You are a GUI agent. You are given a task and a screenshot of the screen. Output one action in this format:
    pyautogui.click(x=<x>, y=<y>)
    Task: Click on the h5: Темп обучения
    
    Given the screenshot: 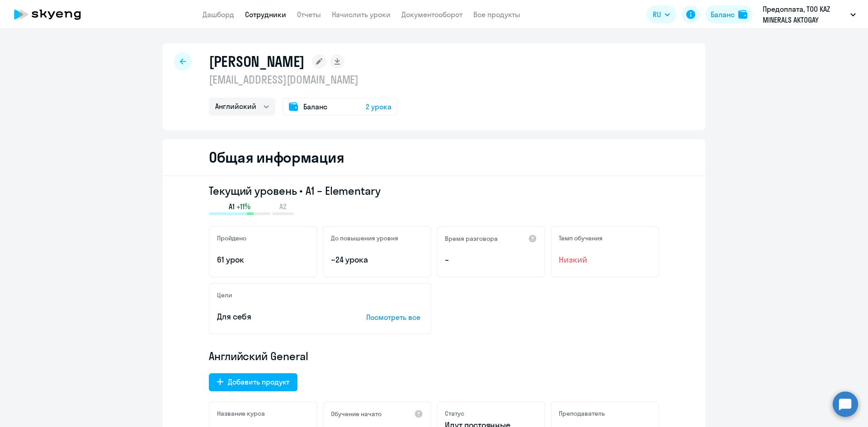 What is the action you would take?
    pyautogui.click(x=581, y=238)
    